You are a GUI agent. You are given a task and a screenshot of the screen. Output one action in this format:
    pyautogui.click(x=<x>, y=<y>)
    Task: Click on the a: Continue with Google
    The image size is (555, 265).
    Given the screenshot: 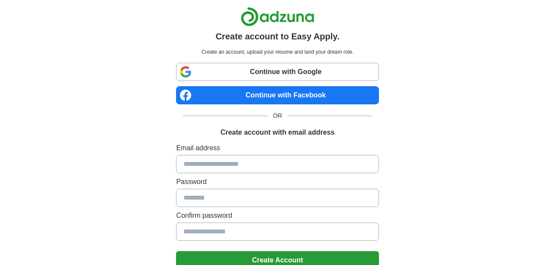 What is the action you would take?
    pyautogui.click(x=277, y=72)
    